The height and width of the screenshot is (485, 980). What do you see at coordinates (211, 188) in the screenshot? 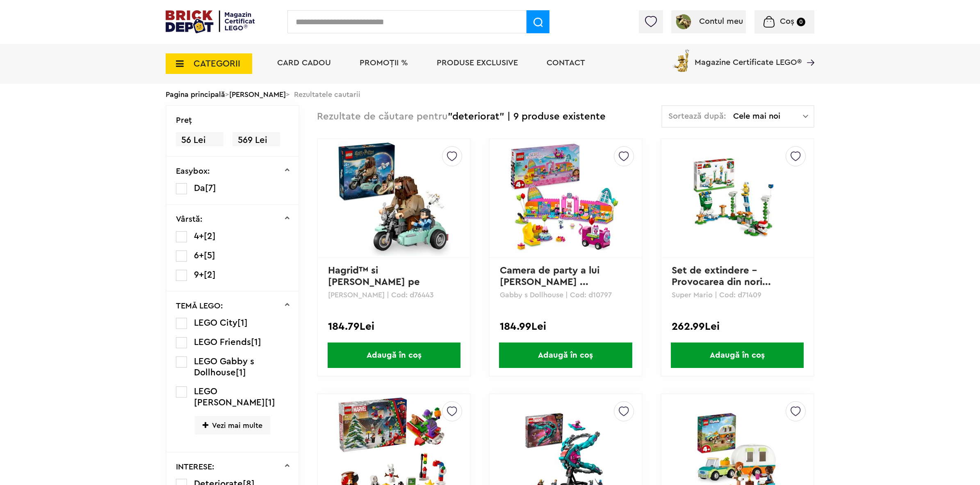
I see `span: [7]` at bounding box center [211, 188].